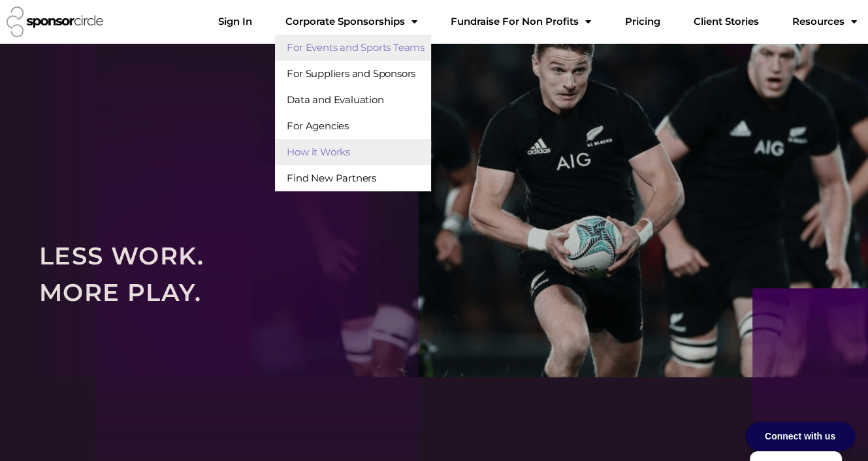  What do you see at coordinates (352, 113) in the screenshot?
I see `ul: Corporate SponsorshipsMenu Toggle` at bounding box center [352, 113].